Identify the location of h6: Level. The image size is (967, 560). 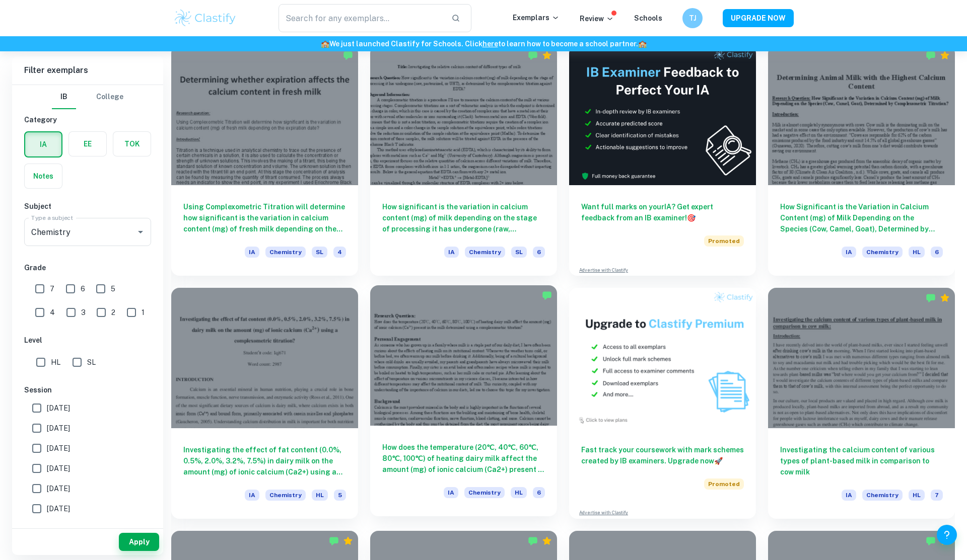
(87, 340).